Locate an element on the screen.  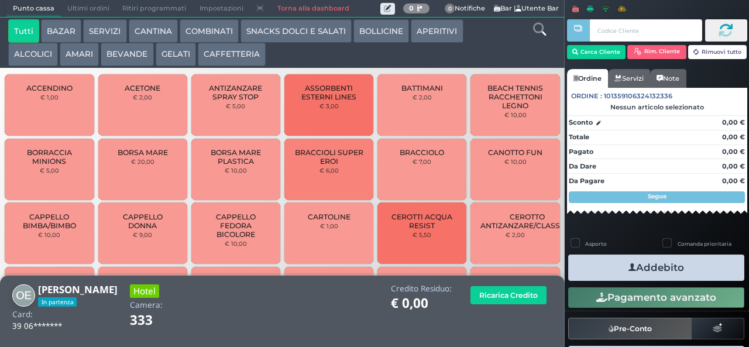
span: 101359106324132336 is located at coordinates (638, 96).